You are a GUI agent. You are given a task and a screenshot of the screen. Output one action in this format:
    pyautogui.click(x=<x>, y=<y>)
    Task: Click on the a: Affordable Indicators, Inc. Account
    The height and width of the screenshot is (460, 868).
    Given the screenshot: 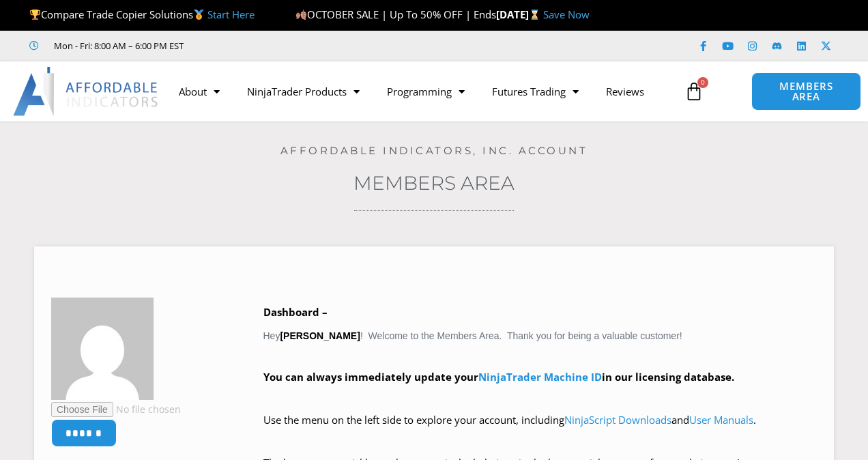 What is the action you would take?
    pyautogui.click(x=434, y=150)
    